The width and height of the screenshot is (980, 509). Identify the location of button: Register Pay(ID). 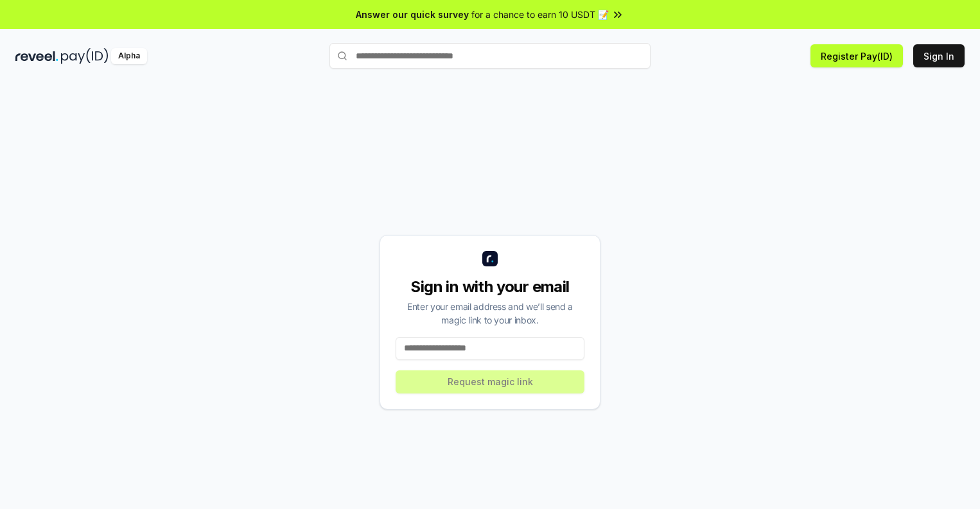
(857, 56).